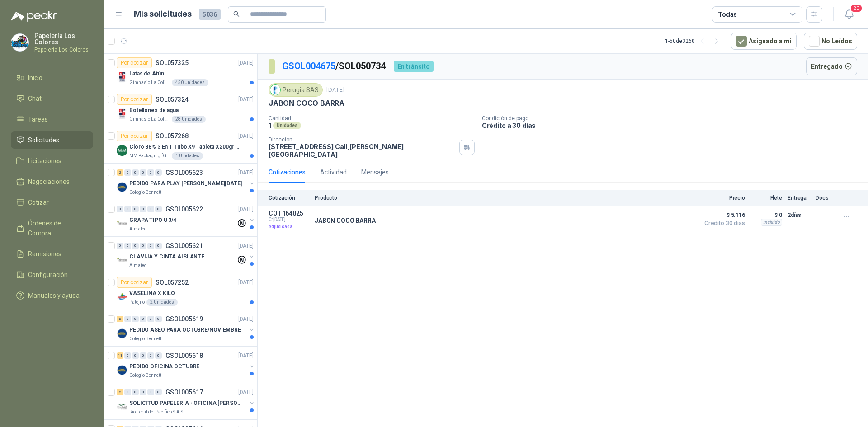 This screenshot has width=868, height=427. What do you see at coordinates (799, 198) in the screenshot?
I see `p: Entrega` at bounding box center [799, 198].